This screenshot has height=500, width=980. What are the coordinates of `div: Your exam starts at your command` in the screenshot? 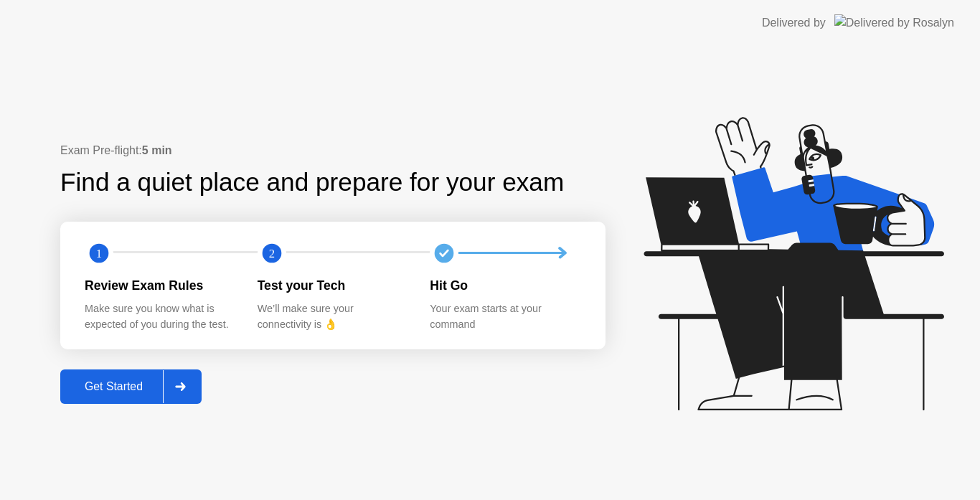 It's located at (504, 316).